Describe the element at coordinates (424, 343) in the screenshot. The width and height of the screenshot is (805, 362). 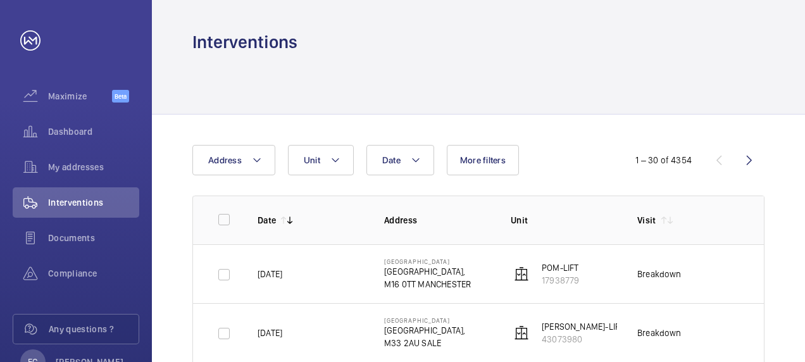
I see `p: M33 2AU SALE` at that location.